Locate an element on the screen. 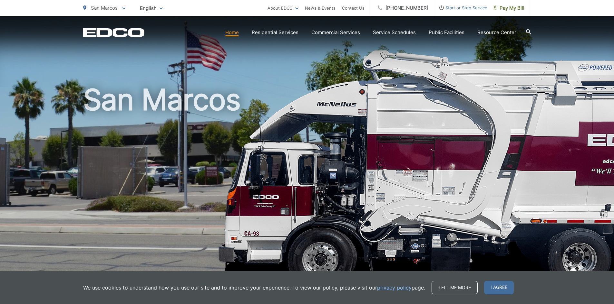  a: Resource Center is located at coordinates (496, 33).